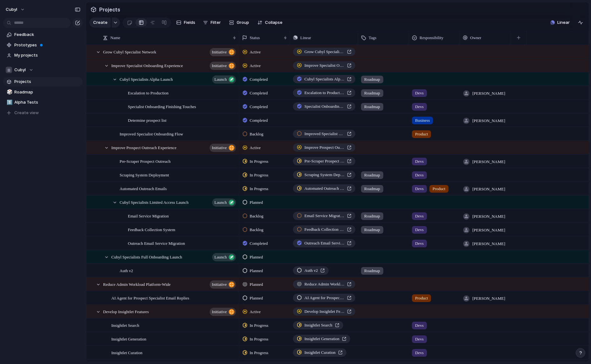 This screenshot has width=591, height=364. I want to click on a: Insightlet Generation, so click(321, 339).